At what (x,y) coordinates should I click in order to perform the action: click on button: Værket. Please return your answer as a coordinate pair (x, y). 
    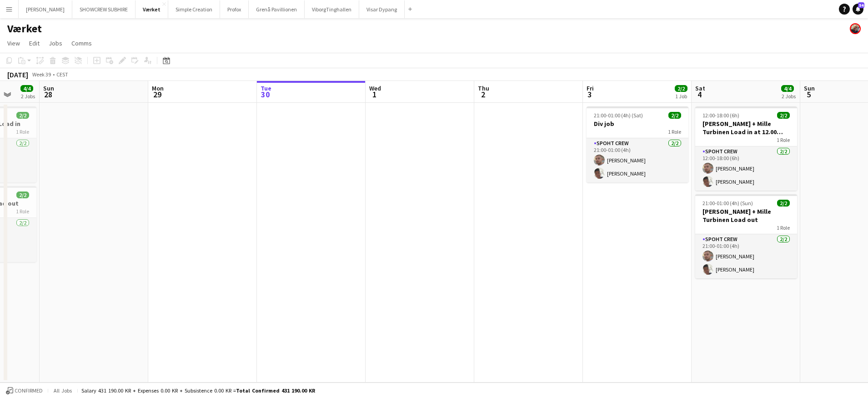
    Looking at the image, I should click on (152, 9).